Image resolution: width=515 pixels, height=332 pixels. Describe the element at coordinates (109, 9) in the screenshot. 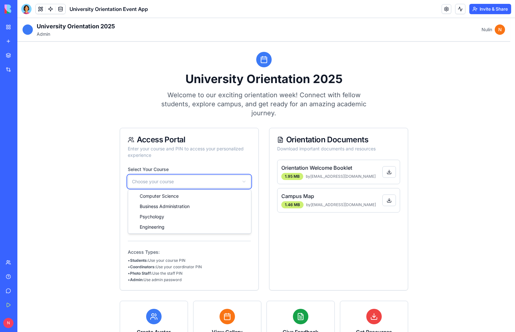

I see `span: University Orientation Event App` at that location.